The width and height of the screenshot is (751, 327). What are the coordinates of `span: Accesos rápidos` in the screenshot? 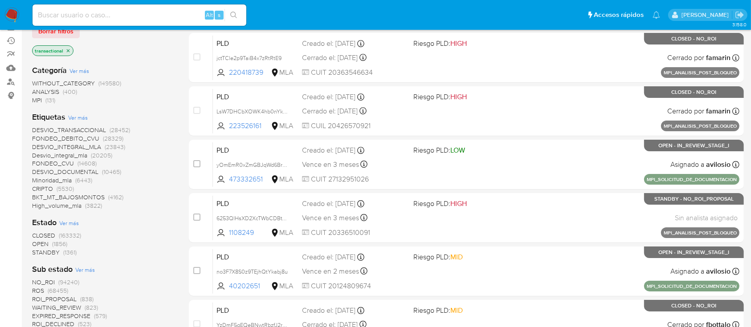 It's located at (619, 15).